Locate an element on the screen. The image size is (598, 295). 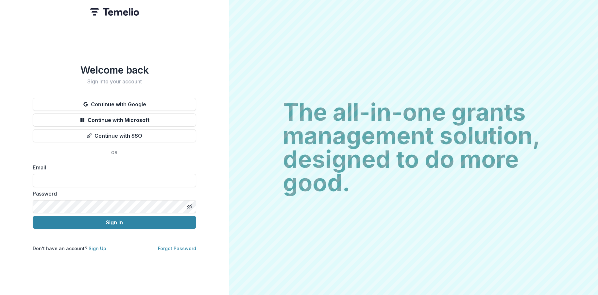
a: Forgot Password is located at coordinates (177, 248).